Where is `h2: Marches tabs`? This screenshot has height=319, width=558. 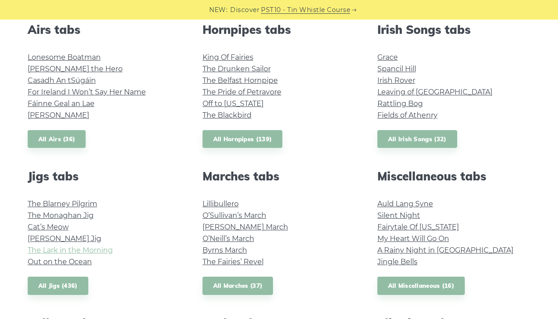 h2: Marches tabs is located at coordinates (279, 176).